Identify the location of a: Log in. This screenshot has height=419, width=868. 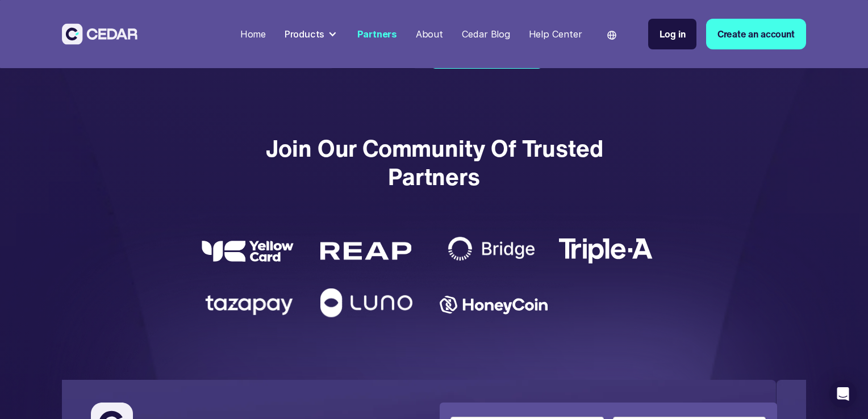
(672, 34).